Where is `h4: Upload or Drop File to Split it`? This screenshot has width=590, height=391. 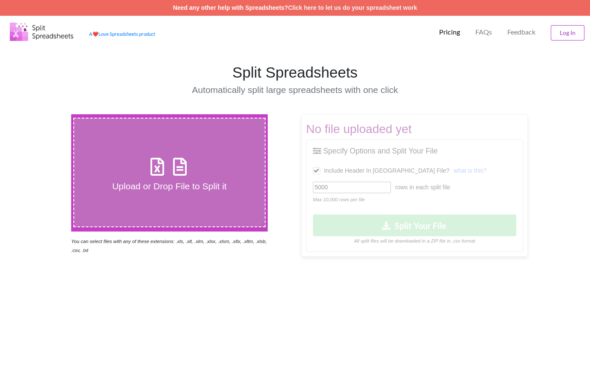
h4: Upload or Drop File to Split it is located at coordinates (170, 186).